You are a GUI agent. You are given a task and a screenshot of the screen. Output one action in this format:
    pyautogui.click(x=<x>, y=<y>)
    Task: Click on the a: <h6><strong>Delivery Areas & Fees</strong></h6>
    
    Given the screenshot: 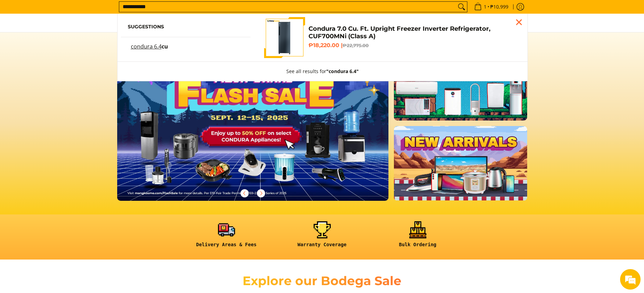 What is the action you would take?
    pyautogui.click(x=227, y=238)
    